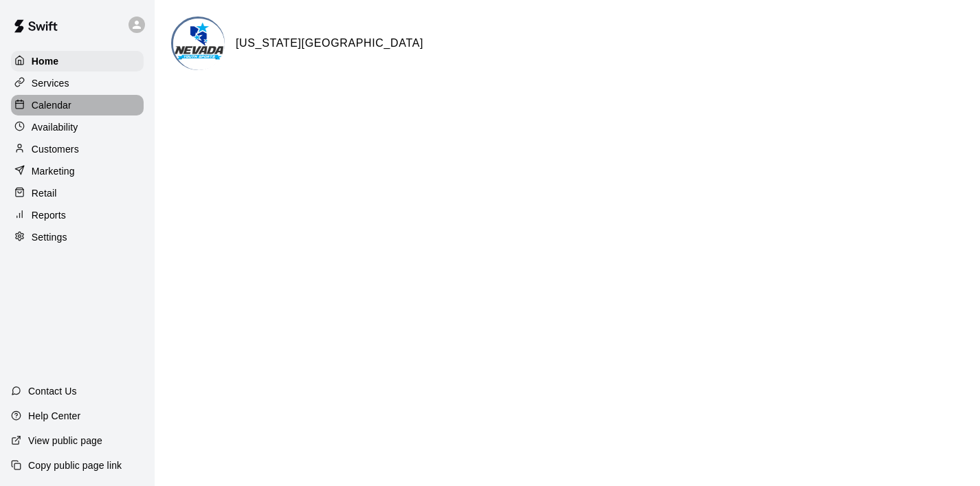 Image resolution: width=980 pixels, height=486 pixels. I want to click on p: Contact Us, so click(53, 392).